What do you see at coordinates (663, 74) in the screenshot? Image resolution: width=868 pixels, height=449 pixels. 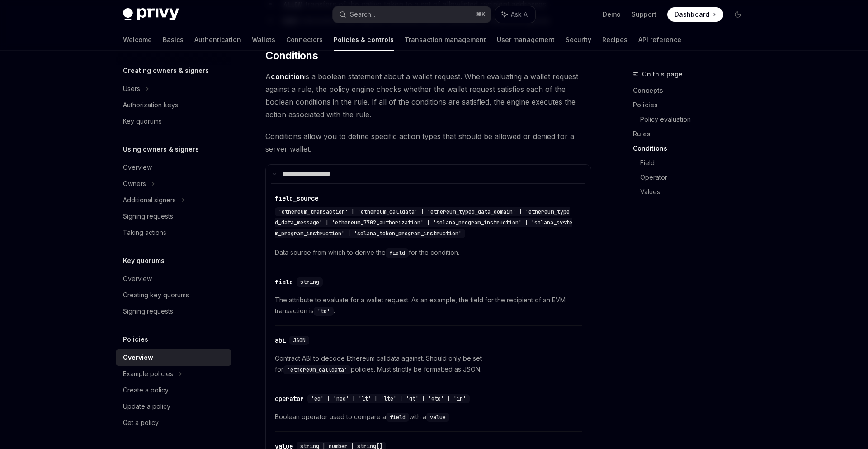 I see `span: On this page` at bounding box center [663, 74].